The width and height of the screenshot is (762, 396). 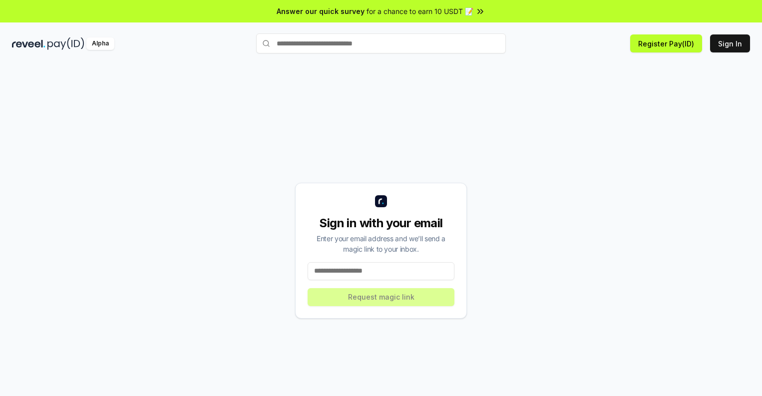 What do you see at coordinates (666, 43) in the screenshot?
I see `button: Register Pay(ID)` at bounding box center [666, 43].